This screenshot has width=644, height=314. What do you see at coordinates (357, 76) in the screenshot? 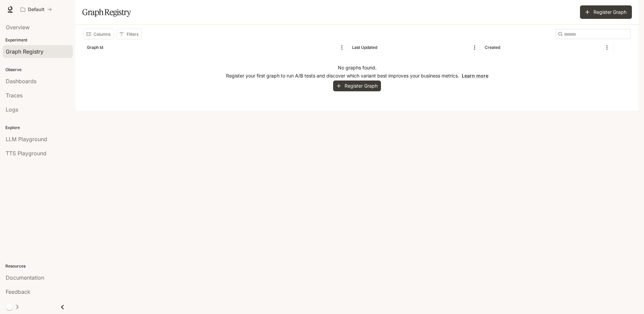
I see `p: Register your first graph to run A/B tests and discover which variant best improves your business...` at bounding box center [357, 76].